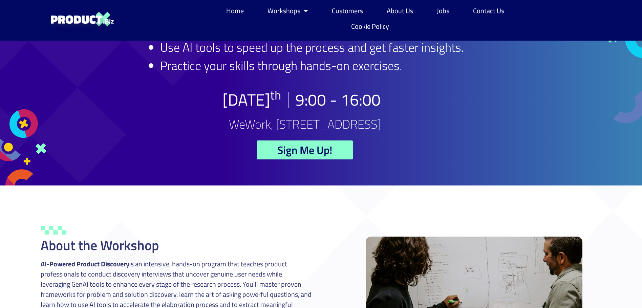  Describe the element at coordinates (305, 150) in the screenshot. I see `span: Sign Me Up!` at that location.